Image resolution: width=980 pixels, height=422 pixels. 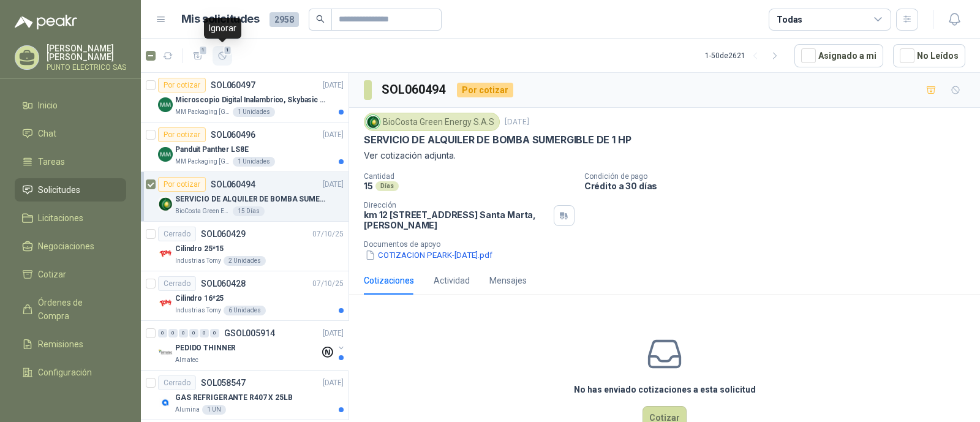 What do you see at coordinates (665, 389) in the screenshot?
I see `h3: No has enviado cotizaciones a esta solicitud` at bounding box center [665, 389].